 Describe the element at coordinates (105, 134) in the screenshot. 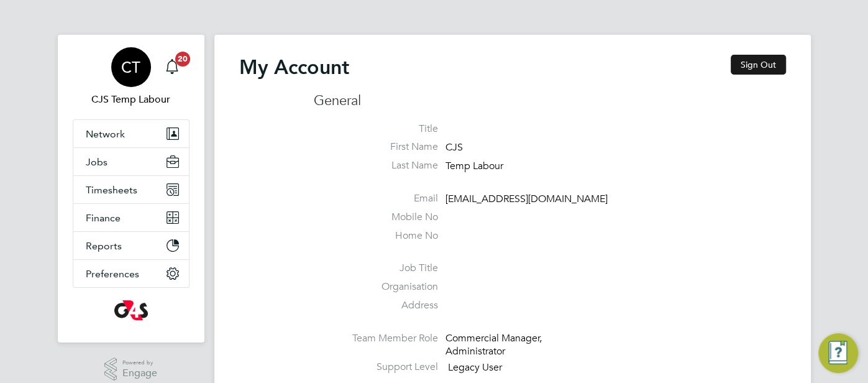

I see `span: Network` at that location.